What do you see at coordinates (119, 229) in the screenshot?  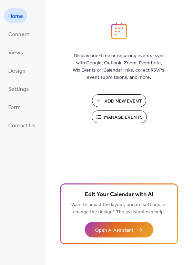 I see `button: Open AI Assistant` at bounding box center [119, 229].